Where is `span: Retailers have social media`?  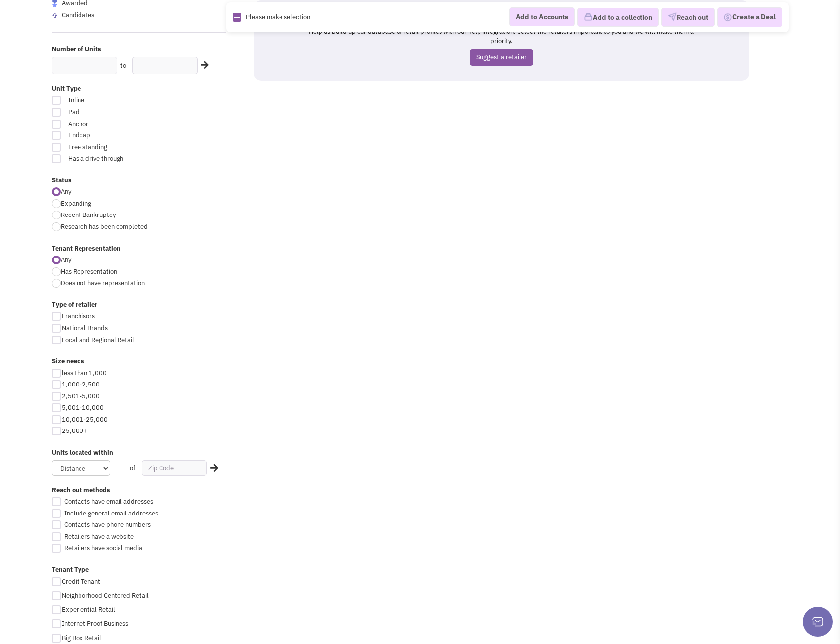
span: Retailers have social media is located at coordinates (103, 547).